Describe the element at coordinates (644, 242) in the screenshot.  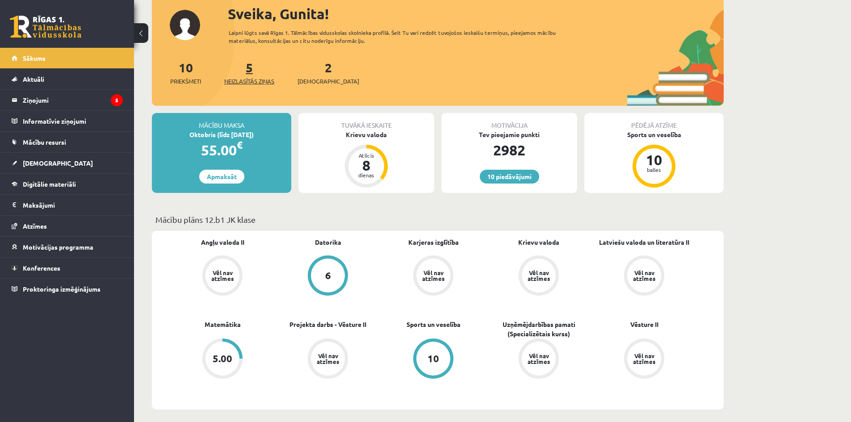
I see `a: Latviešu valoda un literatūra II` at that location.